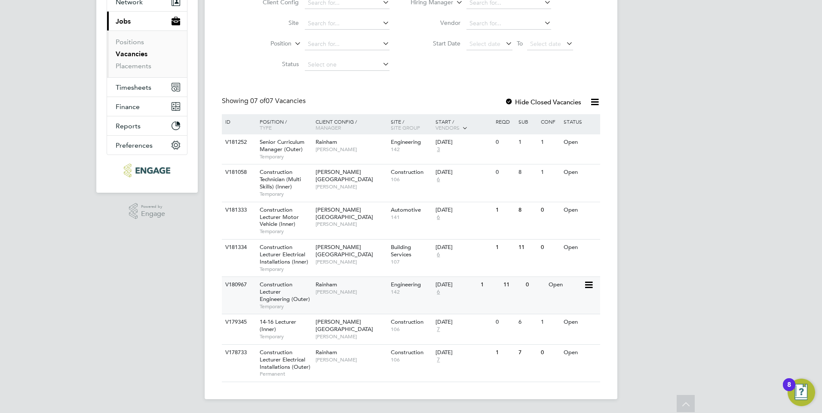  What do you see at coordinates (147, 107) in the screenshot?
I see `button: Finance` at bounding box center [147, 107].